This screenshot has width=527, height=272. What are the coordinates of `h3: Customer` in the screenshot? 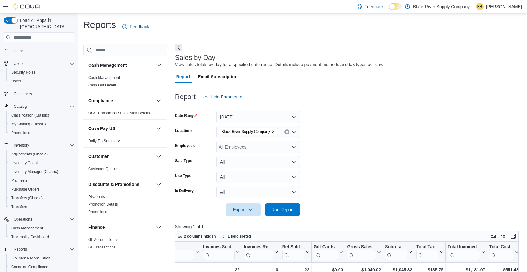 It's located at (98, 156).